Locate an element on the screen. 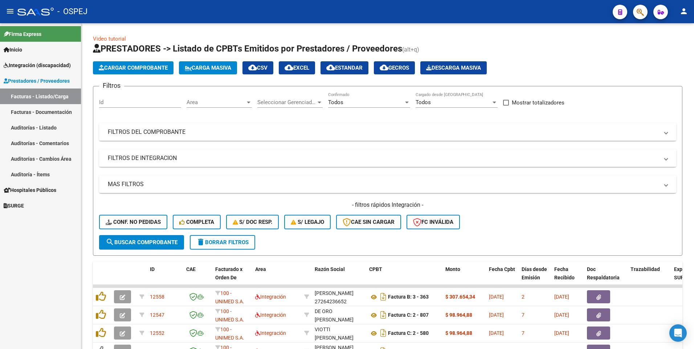 This screenshot has height=349, width=694. span: S/ legajo is located at coordinates (307, 222).